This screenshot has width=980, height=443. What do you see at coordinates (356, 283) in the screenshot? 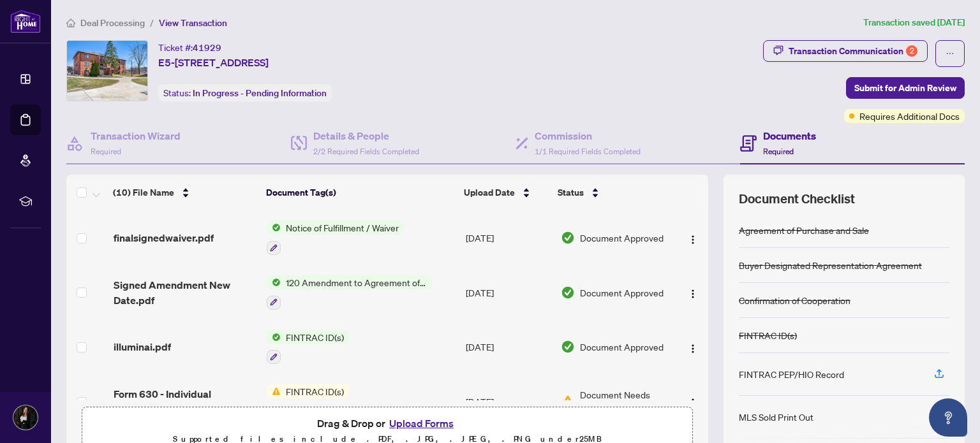
I see `span: 120 Amendment to Agreement of Purchase and Sale` at bounding box center [356, 283].